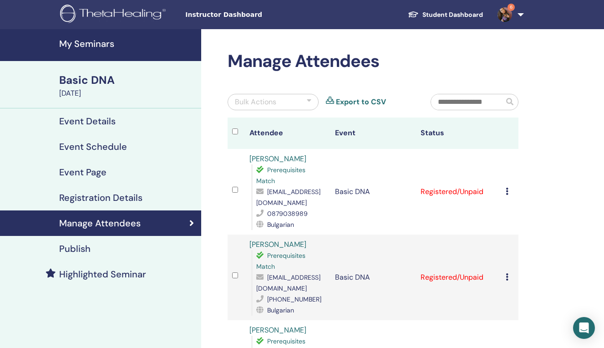 The width and height of the screenshot is (604, 348). I want to click on h4: Event Page, so click(83, 172).